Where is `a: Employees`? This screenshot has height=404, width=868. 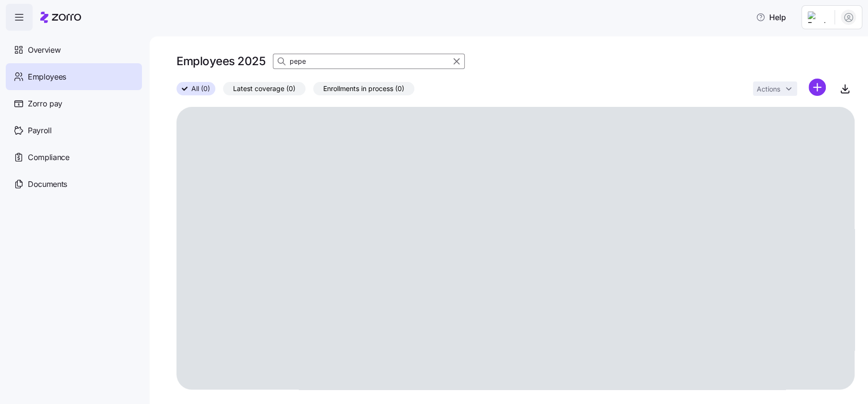
a: Employees is located at coordinates (74, 77).